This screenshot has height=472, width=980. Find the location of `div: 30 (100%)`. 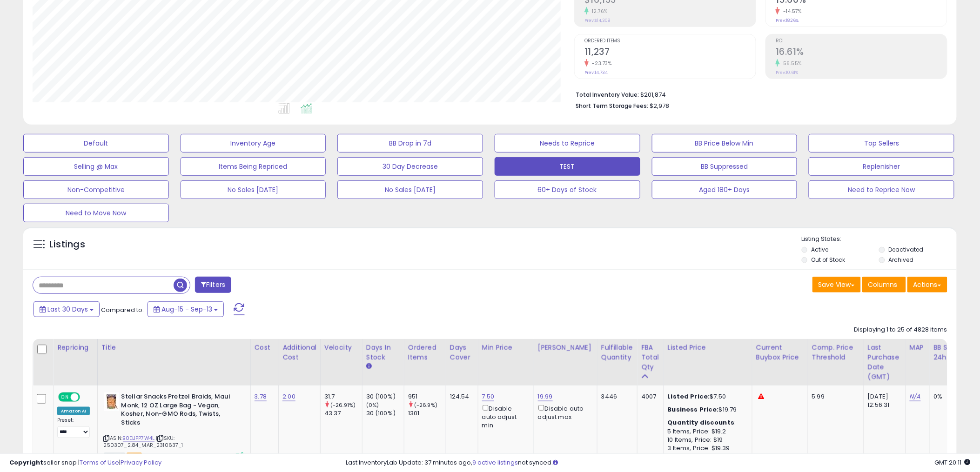

div: 30 (100%) is located at coordinates (385, 397).